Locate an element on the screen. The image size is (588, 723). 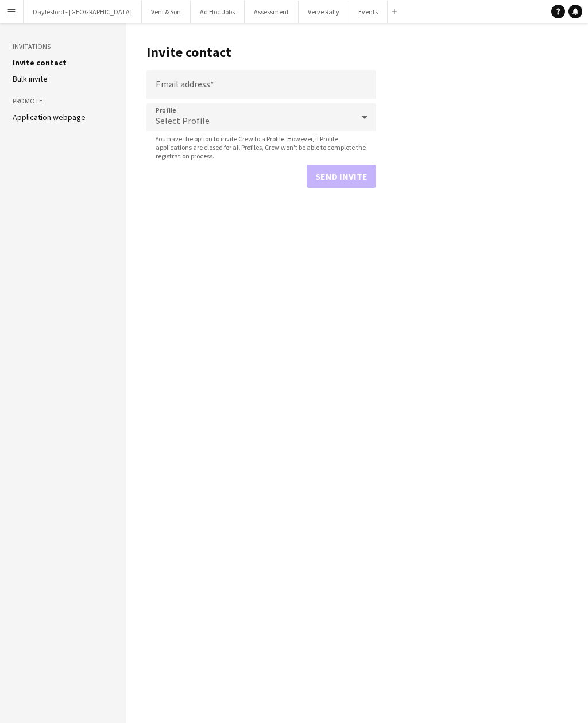
button: Assessment is located at coordinates (272, 12).